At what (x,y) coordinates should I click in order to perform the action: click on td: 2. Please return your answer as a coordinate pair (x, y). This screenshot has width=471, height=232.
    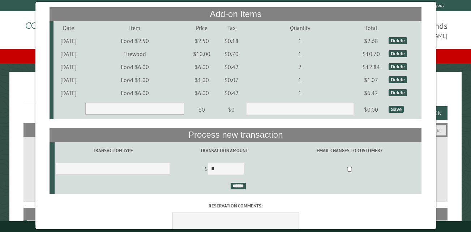
    Looking at the image, I should click on (300, 67).